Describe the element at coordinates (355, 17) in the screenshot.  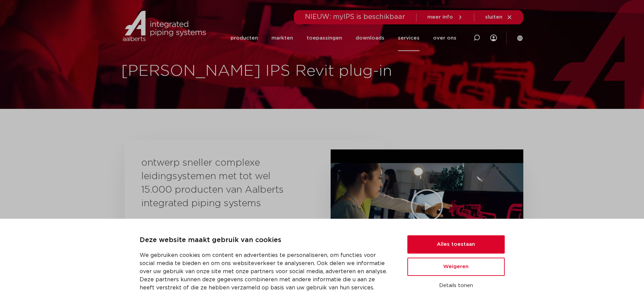
I see `span: NIEUW: myIPS is beschikbaar` at that location.